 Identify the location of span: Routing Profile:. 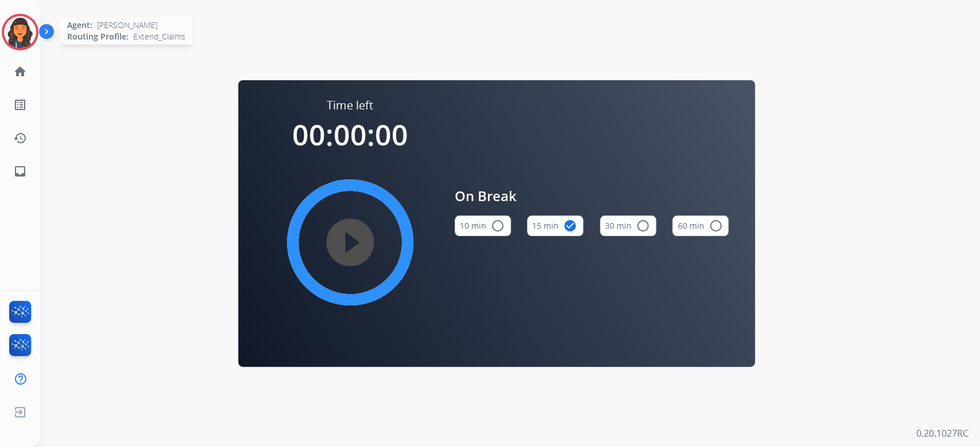
(98, 37).